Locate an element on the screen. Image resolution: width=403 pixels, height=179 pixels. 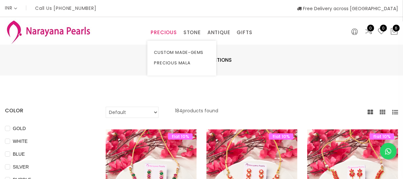
h4: COLOR is located at coordinates (45, 110).